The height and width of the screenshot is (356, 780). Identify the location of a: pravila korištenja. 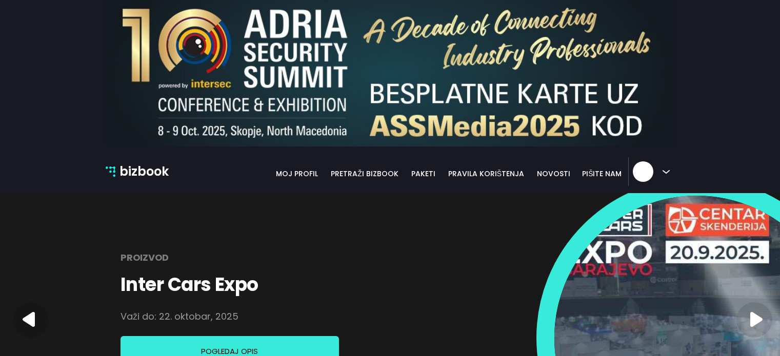
(486, 174).